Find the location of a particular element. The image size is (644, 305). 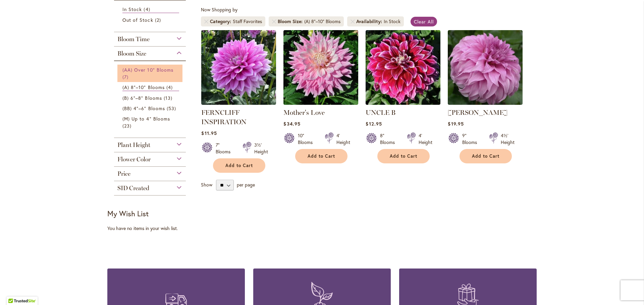

div: 3½' Height is located at coordinates (261, 149).